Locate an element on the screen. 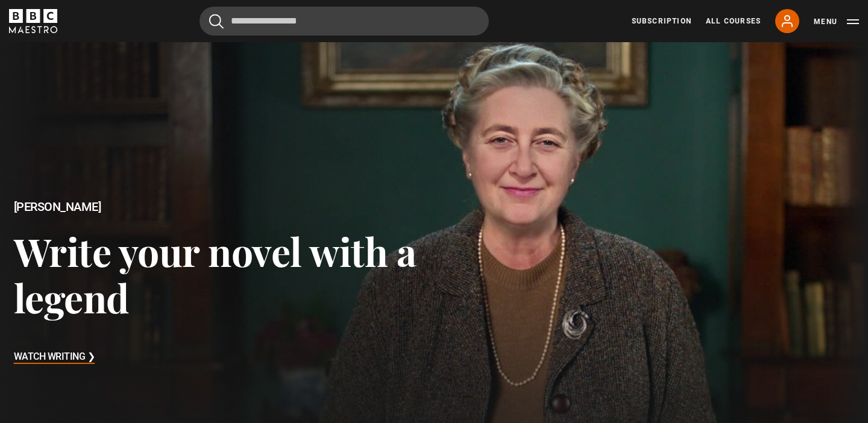 The image size is (868, 423). a: BBC Maestro is located at coordinates (33, 21).